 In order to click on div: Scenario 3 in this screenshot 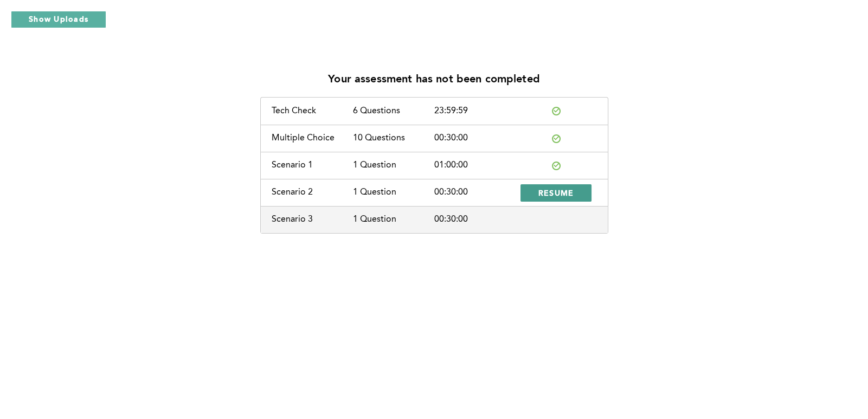, I will do `click(312, 219)`.